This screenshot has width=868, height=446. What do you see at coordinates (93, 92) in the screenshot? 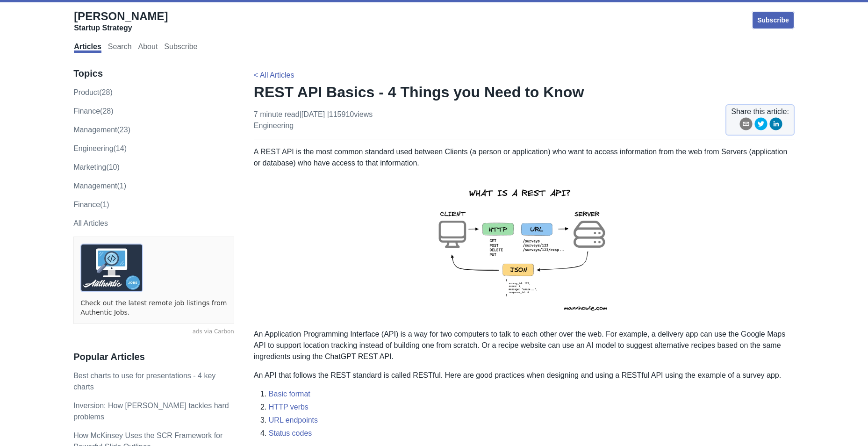
I see `a: product(28)` at bounding box center [93, 92].